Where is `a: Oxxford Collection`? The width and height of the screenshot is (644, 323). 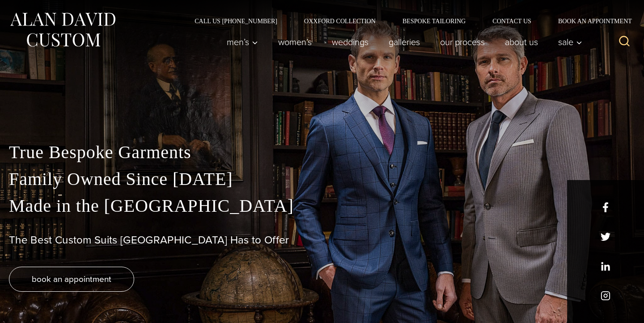 a: Oxxford Collection is located at coordinates (340, 21).